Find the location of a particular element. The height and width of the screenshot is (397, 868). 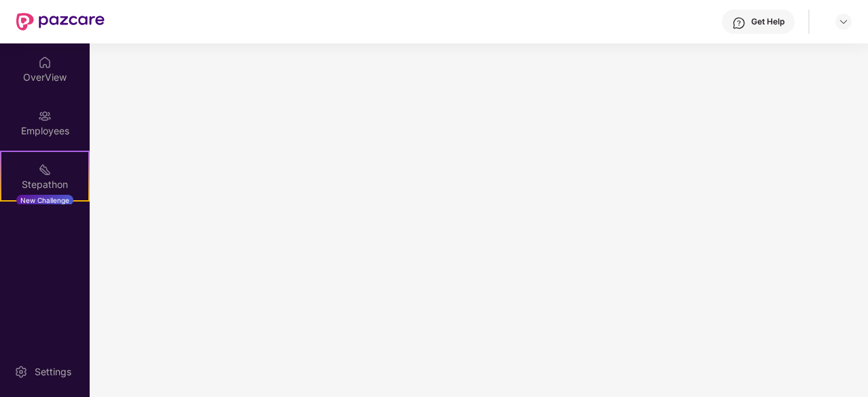

img: svg+xml;base64,PHN2ZyBpZD0iRW1wbG95ZWVzIiB4bWxucz0iaHR0cDovL3d3dy53My5vcmcvMjAwMC9zdmciIHdpZHRoPS... is located at coordinates (45, 116).